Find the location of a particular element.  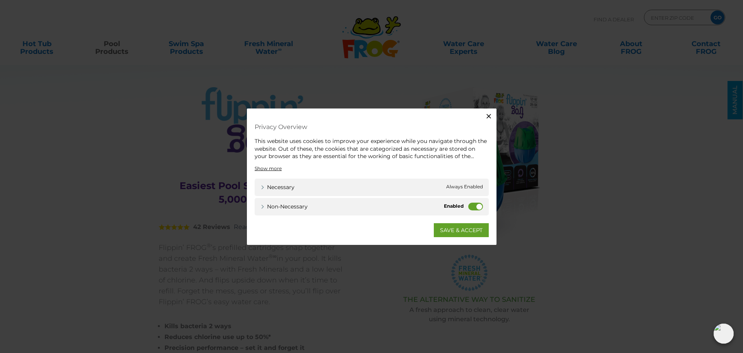

a: Non-necessary is located at coordinates (284, 206).